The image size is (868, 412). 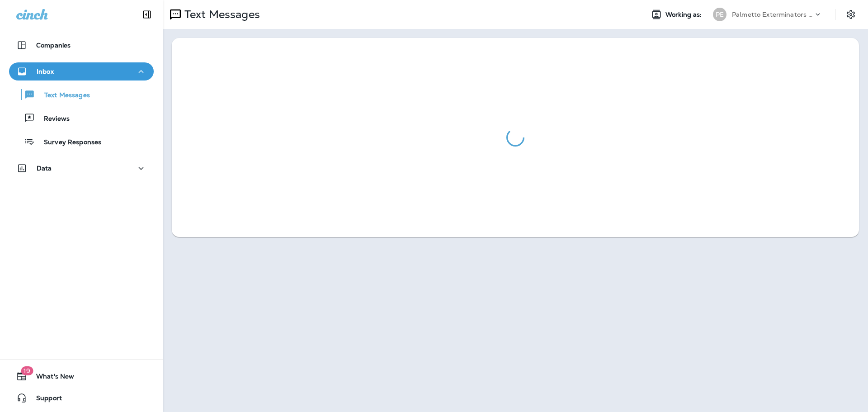 What do you see at coordinates (26, 370) in the screenshot?
I see `span: 19` at bounding box center [26, 370].